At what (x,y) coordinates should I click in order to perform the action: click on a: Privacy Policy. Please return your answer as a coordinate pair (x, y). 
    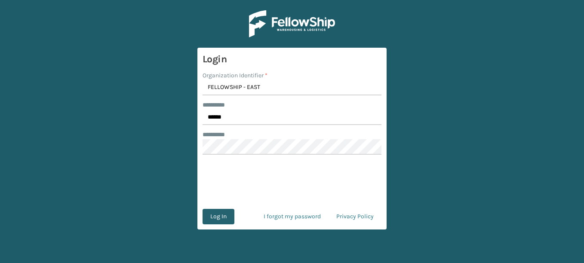
    Looking at the image, I should click on (355, 217).